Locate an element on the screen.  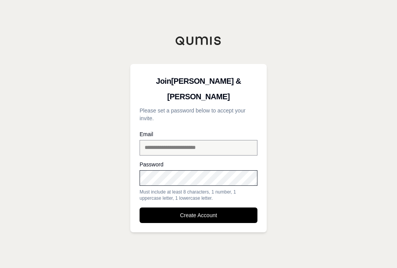
img: Qumis is located at coordinates (199, 41).